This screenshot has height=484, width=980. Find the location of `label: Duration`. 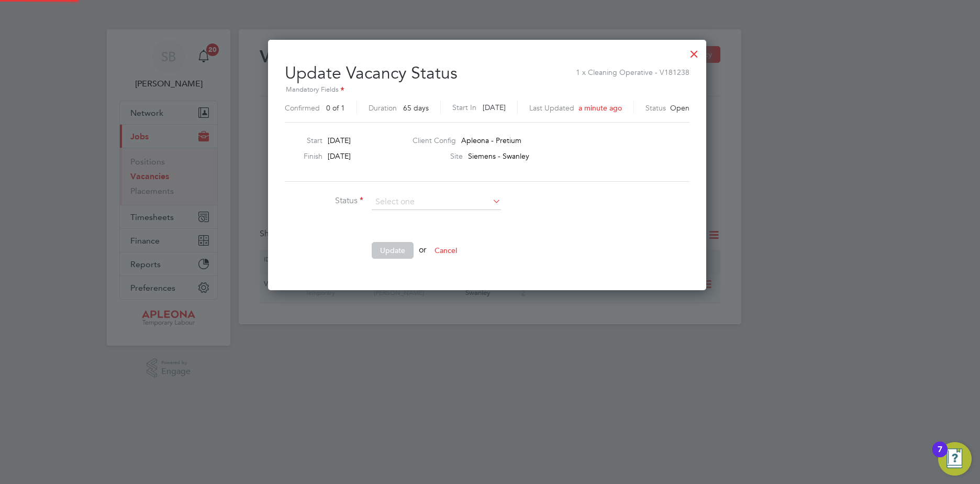

label: Duration is located at coordinates (383, 108).